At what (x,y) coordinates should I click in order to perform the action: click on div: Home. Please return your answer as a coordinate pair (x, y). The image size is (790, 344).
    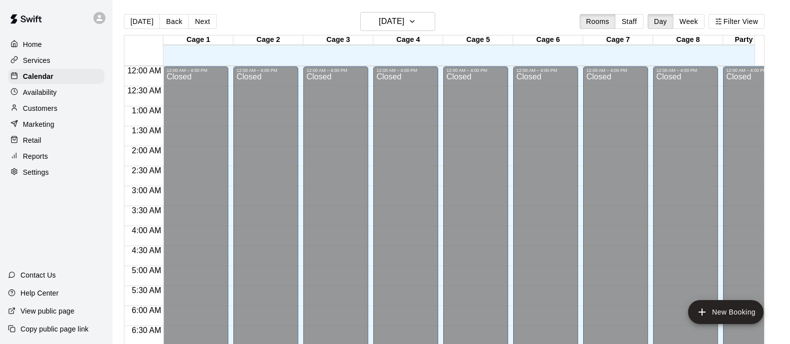
    Looking at the image, I should click on (56, 44).